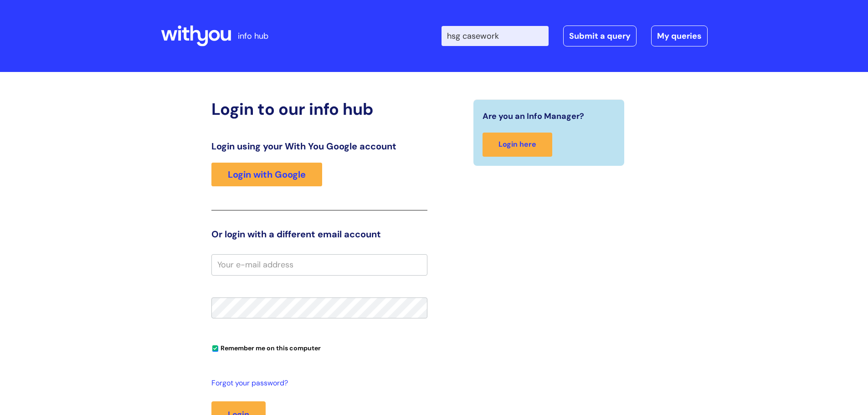 This screenshot has height=415, width=868. I want to click on a: Forgot your password?, so click(317, 383).